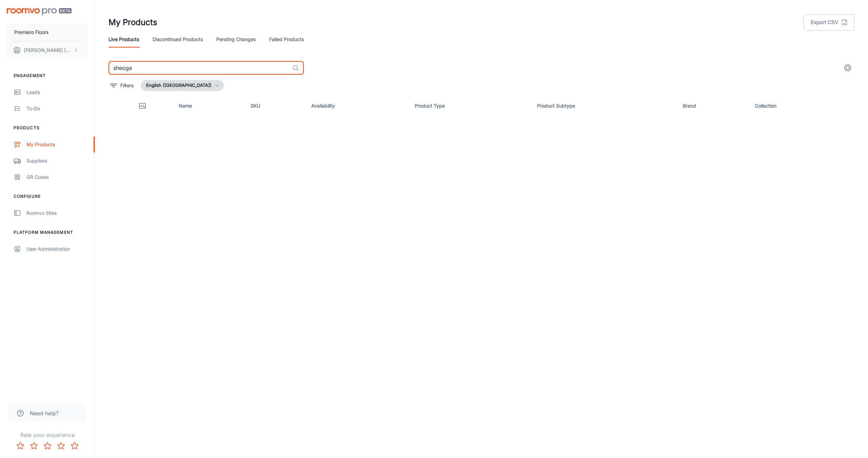 Image resolution: width=868 pixels, height=458 pixels. I want to click on a: Pending Changes, so click(236, 39).